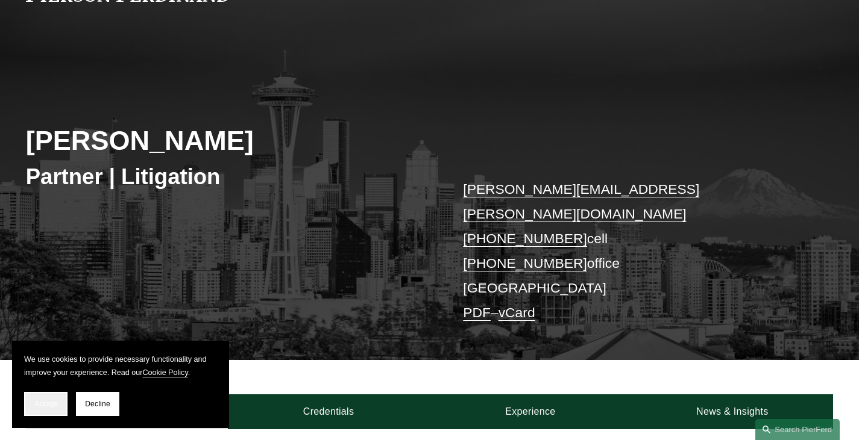 Image resolution: width=859 pixels, height=440 pixels. What do you see at coordinates (98, 404) in the screenshot?
I see `button: Decline` at bounding box center [98, 404].